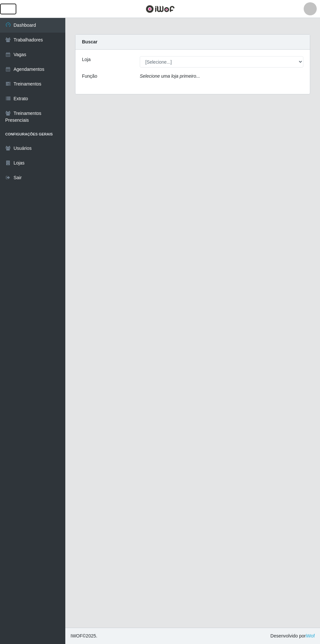 The width and height of the screenshot is (320, 644). What do you see at coordinates (170, 76) in the screenshot?
I see `i: Selecione uma loja primeiro...` at bounding box center [170, 76].